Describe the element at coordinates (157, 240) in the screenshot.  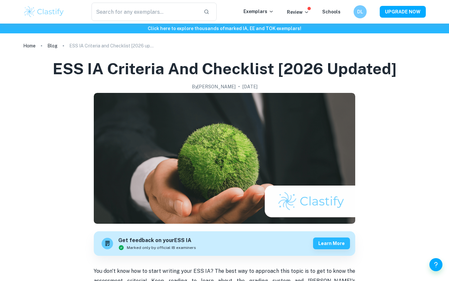
I see `h6: Get feedback on your ESS IA` at that location.